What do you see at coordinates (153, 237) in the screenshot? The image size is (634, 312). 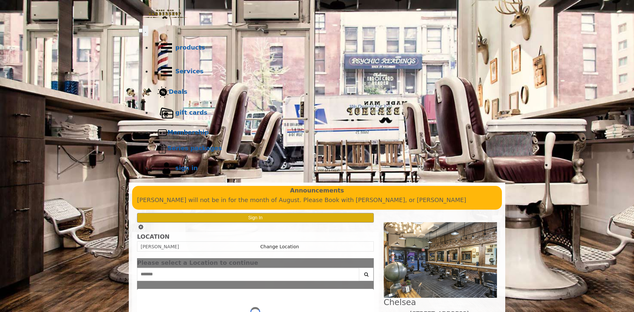 I see `b: LOCATION` at bounding box center [153, 237].